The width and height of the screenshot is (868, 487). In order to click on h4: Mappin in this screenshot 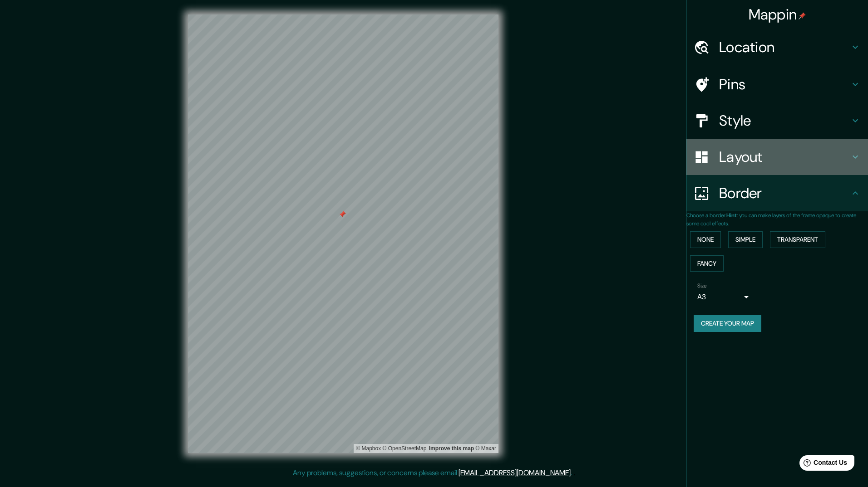, I will do `click(777, 15)`.